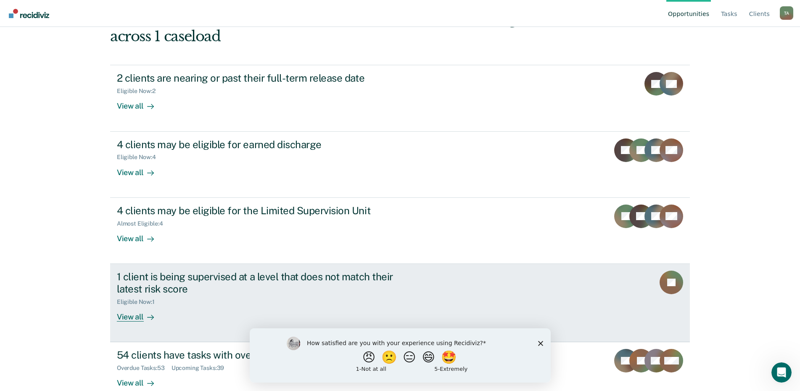 The image size is (800, 391). What do you see at coordinates (180, 29) in the screenshot?
I see `button: 4` at bounding box center [180, 29].